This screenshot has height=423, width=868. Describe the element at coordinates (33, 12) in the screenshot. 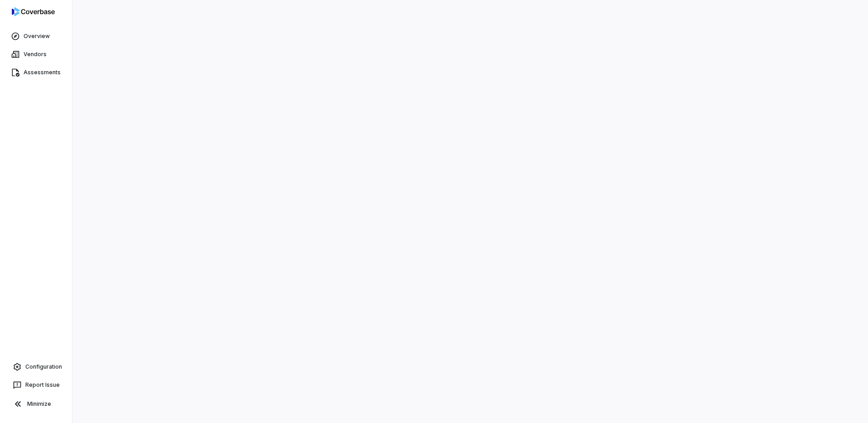

I see `img: logo-D7KZi-bG.svg` at that location.